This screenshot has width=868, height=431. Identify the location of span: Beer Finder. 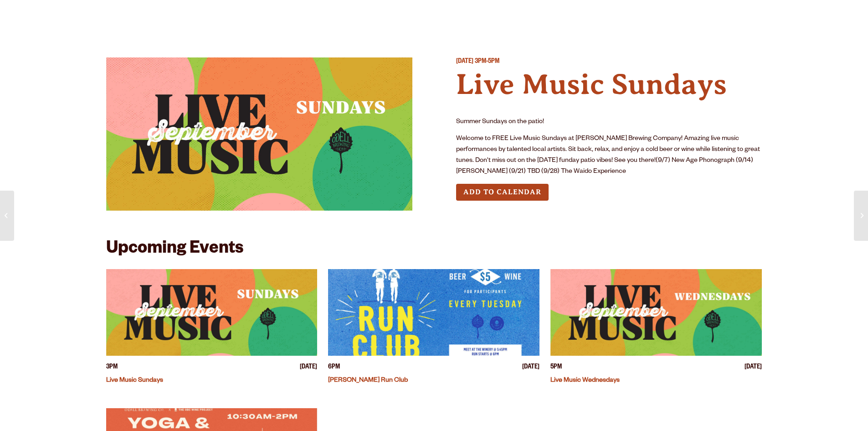
(706, 15).